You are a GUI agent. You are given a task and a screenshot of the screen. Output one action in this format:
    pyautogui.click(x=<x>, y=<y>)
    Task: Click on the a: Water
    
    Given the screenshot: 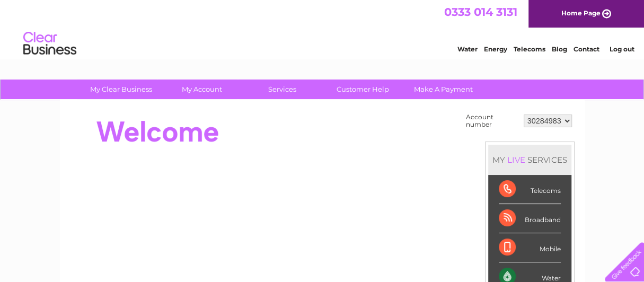 What is the action you would take?
    pyautogui.click(x=467, y=49)
    